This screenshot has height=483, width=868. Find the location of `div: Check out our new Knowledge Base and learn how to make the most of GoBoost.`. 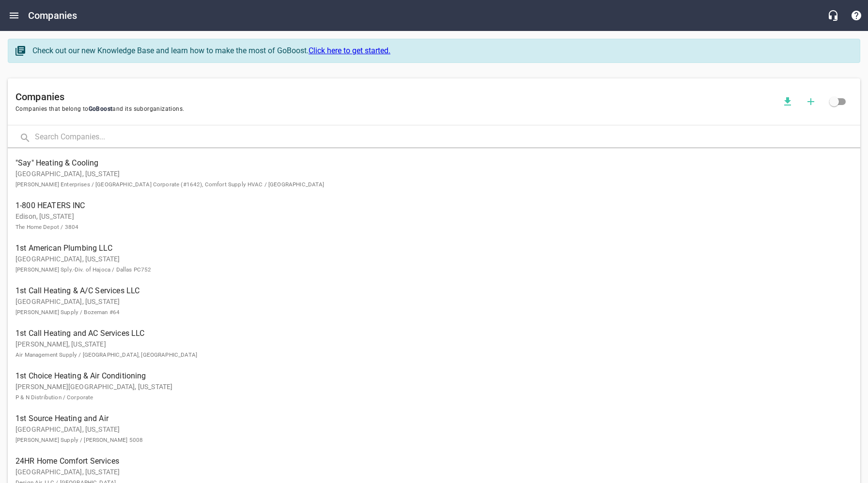

div: Check out our new Knowledge Base and learn how to make the most of GoBoost. is located at coordinates (441, 51).